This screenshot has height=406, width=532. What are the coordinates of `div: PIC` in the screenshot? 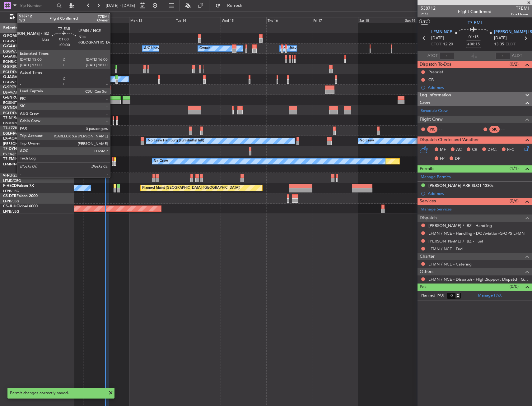 It's located at (432, 130).